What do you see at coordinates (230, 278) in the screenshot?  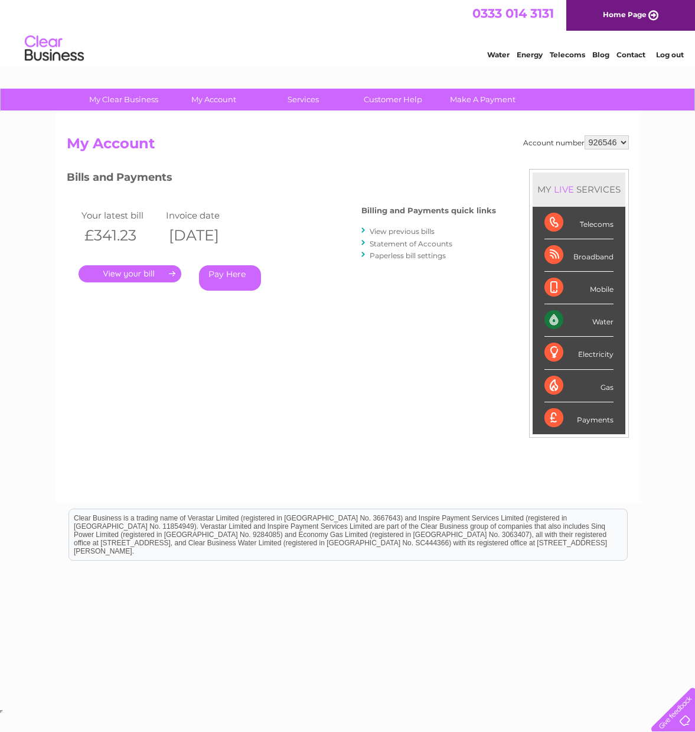 I see `a: Pay Here` at bounding box center [230, 278].